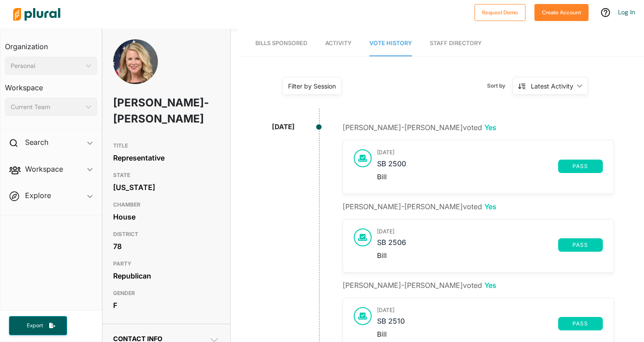 This screenshot has height=342, width=644. Describe the element at coordinates (500, 13) in the screenshot. I see `button: Request Demo` at that location.